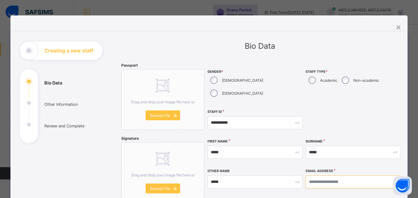 The height and width of the screenshot is (198, 418). Describe the element at coordinates (255, 71) in the screenshot. I see `span: Gender` at that location.